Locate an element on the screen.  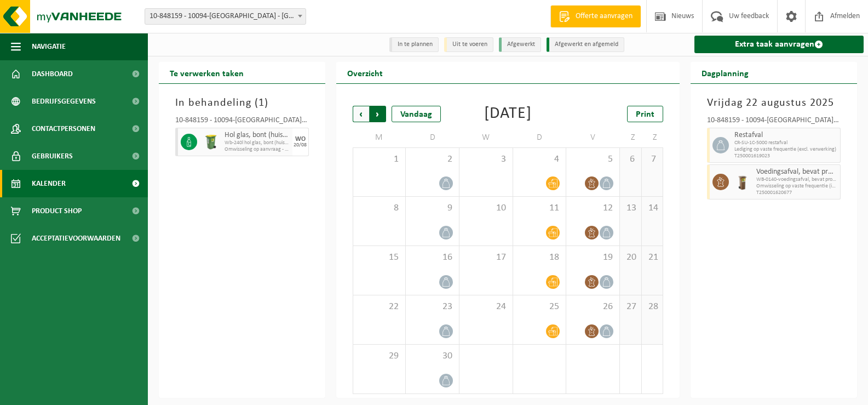
li: Afgewerkt en afgemeld is located at coordinates (586, 44).